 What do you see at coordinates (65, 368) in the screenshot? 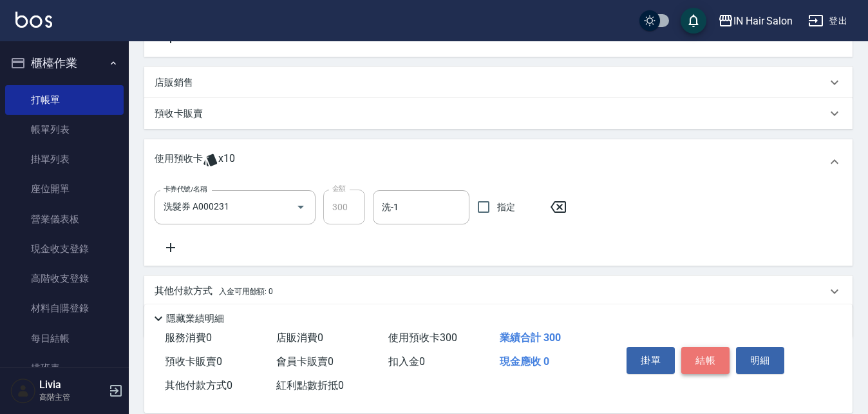
I see `a: 排班表` at bounding box center [65, 368].